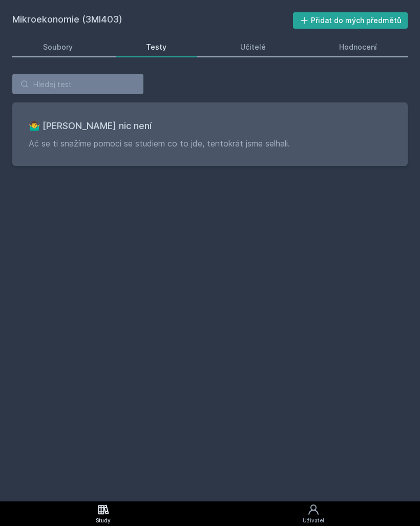 The width and height of the screenshot is (420, 526). I want to click on a: Hodnocení, so click(358, 47).